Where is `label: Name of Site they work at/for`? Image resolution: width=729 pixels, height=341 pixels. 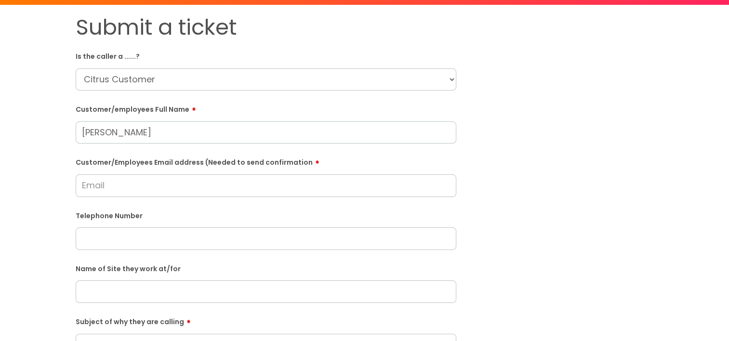 label: Name of Site they work at/for is located at coordinates (266, 268).